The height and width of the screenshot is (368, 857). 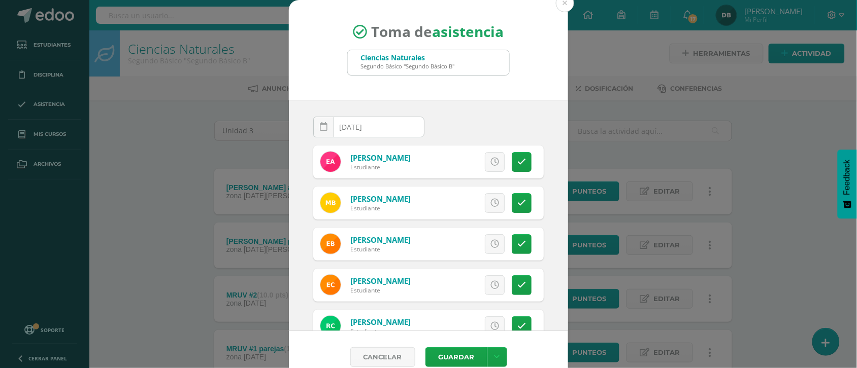 What do you see at coordinates (330, 162) in the screenshot?
I see `img: f02f4b1d459c63516b62831db7699e84.png` at bounding box center [330, 162].